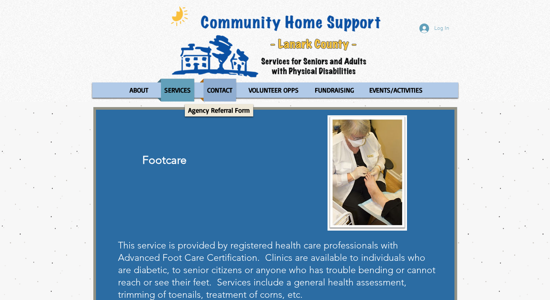 The height and width of the screenshot is (300, 550). Describe the element at coordinates (139, 90) in the screenshot. I see `a: ABOUT` at that location.